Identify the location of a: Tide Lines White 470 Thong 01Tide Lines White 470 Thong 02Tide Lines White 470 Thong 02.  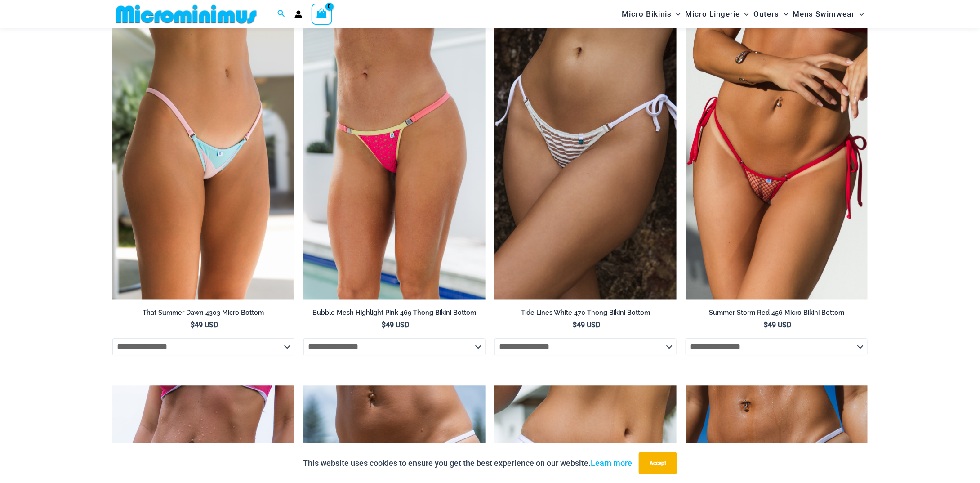
(585, 163).